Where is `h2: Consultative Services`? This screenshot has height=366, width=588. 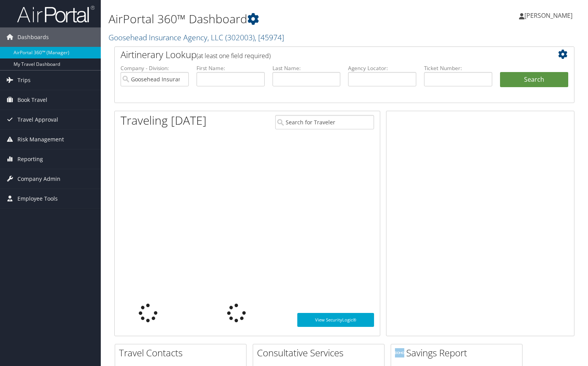 h2: Consultative Services is located at coordinates (321, 353).